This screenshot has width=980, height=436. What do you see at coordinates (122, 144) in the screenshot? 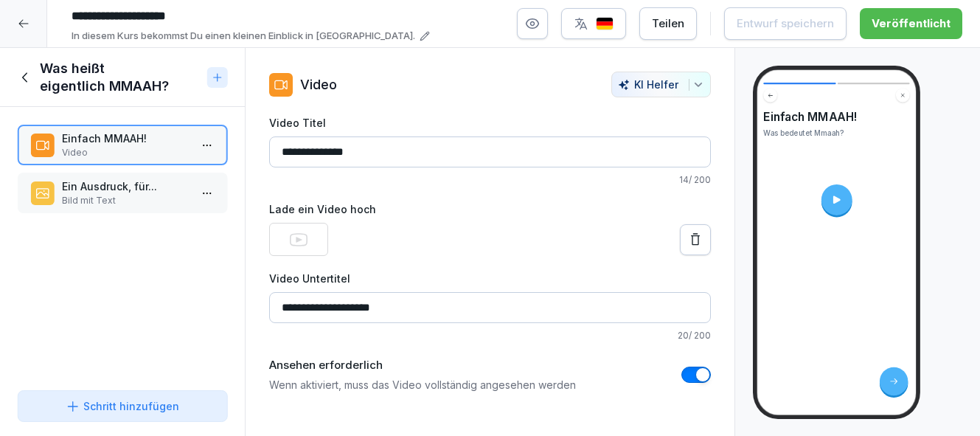
I see `div: Einfach MMAAH!Video` at bounding box center [122, 144].